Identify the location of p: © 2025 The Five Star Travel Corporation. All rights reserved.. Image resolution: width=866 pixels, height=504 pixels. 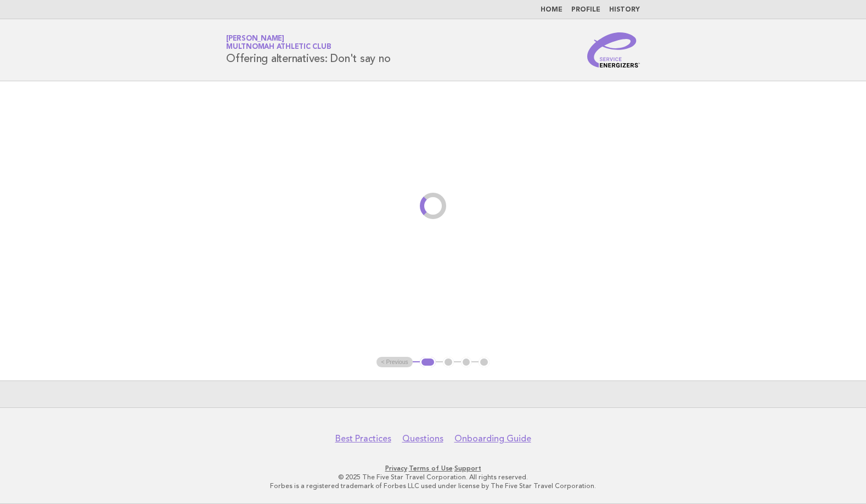
(433, 477).